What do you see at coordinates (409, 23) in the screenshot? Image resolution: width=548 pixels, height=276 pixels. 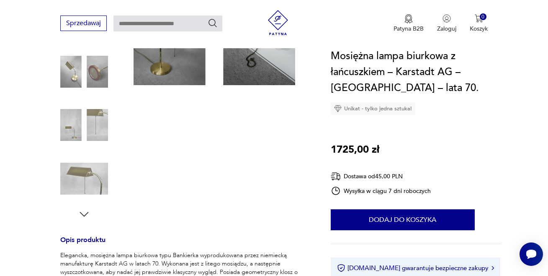 I see `button: Patyna B2B` at bounding box center [409, 23].